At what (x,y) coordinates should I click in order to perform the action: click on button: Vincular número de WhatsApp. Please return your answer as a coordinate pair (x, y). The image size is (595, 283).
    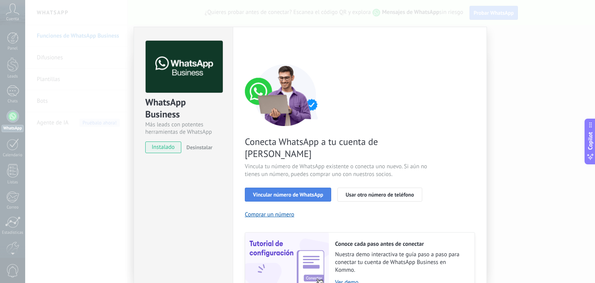
    Looking at the image, I should click on (288, 195).